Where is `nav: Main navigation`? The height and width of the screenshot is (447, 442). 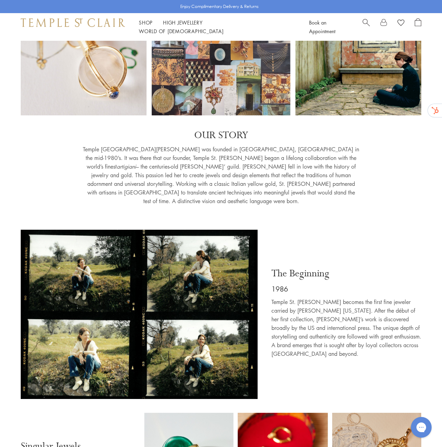 nav: Main navigation is located at coordinates (216, 27).